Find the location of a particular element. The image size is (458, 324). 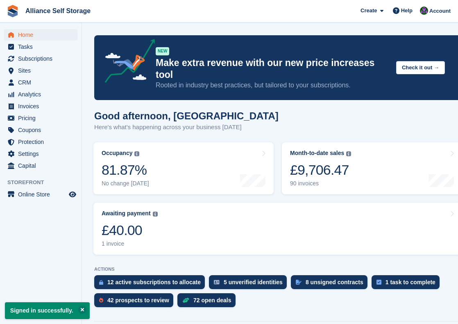

div: 72 open deals is located at coordinates (212, 300).